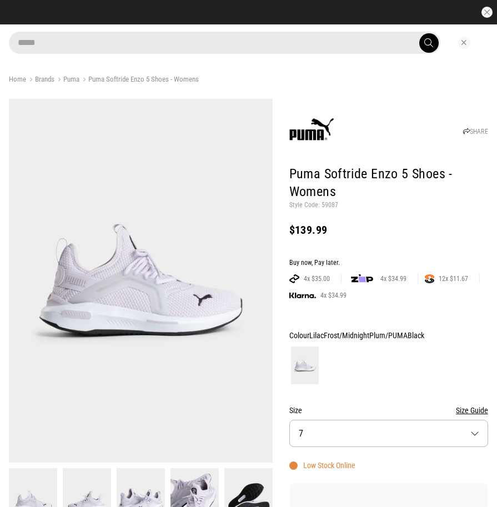  What do you see at coordinates (139, 80) in the screenshot?
I see `a: Puma Softride Enzo 5 Shoes - Womens` at bounding box center [139, 80].